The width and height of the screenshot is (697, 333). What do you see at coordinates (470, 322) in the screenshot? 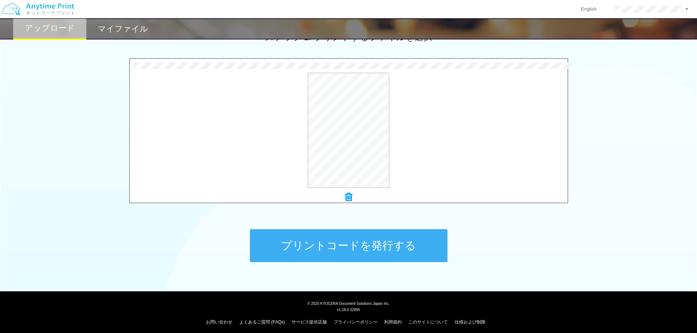
I see `a: 仕様および制限` at bounding box center [470, 322].